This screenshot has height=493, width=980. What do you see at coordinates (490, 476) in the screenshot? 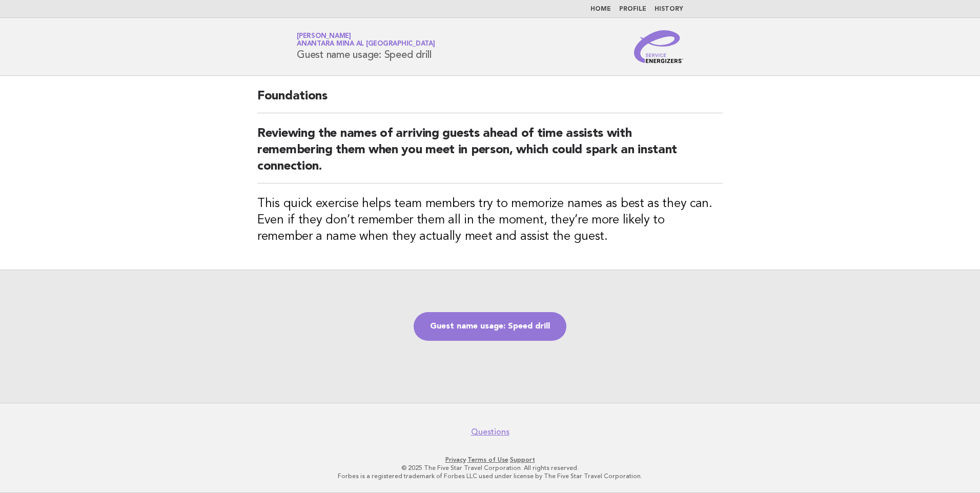
I see `p: Forbes is a registered trademark of Forbes LLC used under license by The Five Star Travel Corpora...` at bounding box center [490, 476].